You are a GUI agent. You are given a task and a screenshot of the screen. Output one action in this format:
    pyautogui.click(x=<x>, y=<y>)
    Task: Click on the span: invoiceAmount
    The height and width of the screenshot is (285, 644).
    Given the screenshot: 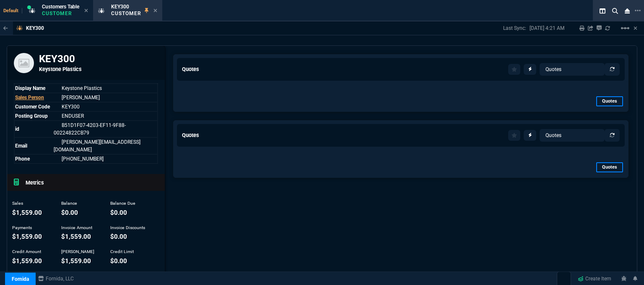 What is the action you would take?
    pyautogui.click(x=76, y=236)
    